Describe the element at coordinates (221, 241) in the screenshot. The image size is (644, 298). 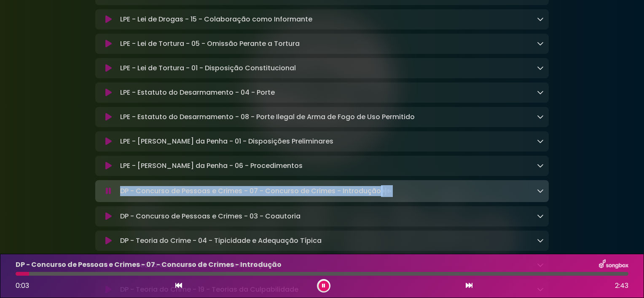
I see `p: DP - Teoria do Crime - 04 - Tipicidade e Adequação Típica` at that location.